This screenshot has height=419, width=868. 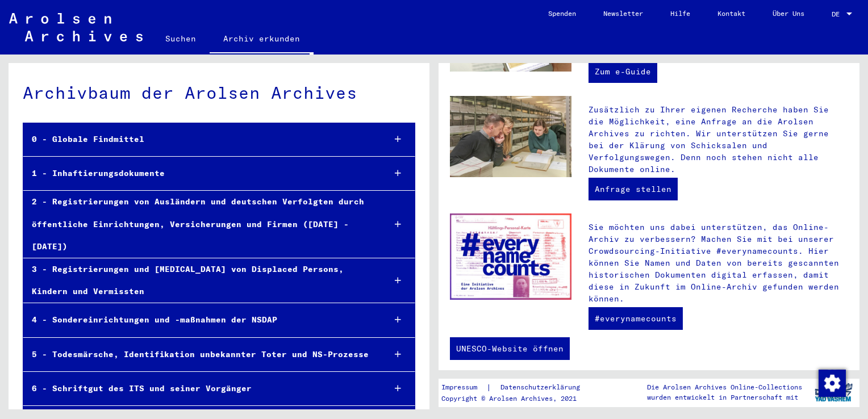 What do you see at coordinates (832, 383) in the screenshot?
I see `div: Zustimmung ändern` at bounding box center [832, 383].